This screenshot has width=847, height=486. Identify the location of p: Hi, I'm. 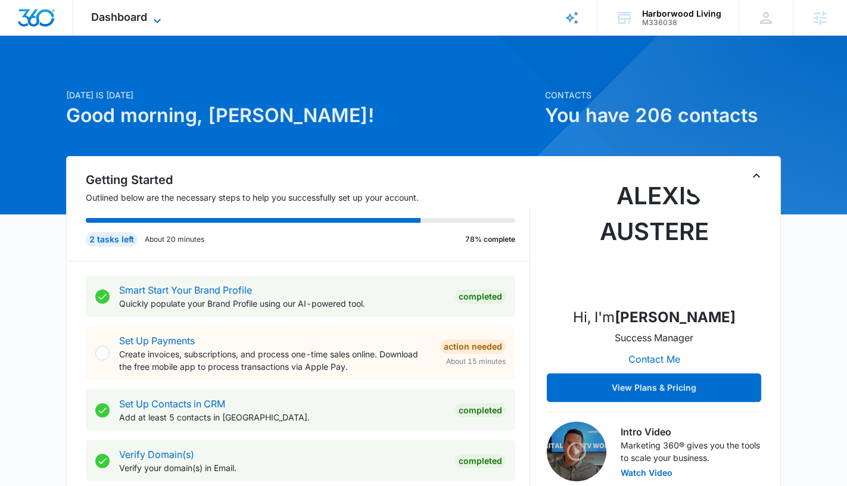
(654, 317).